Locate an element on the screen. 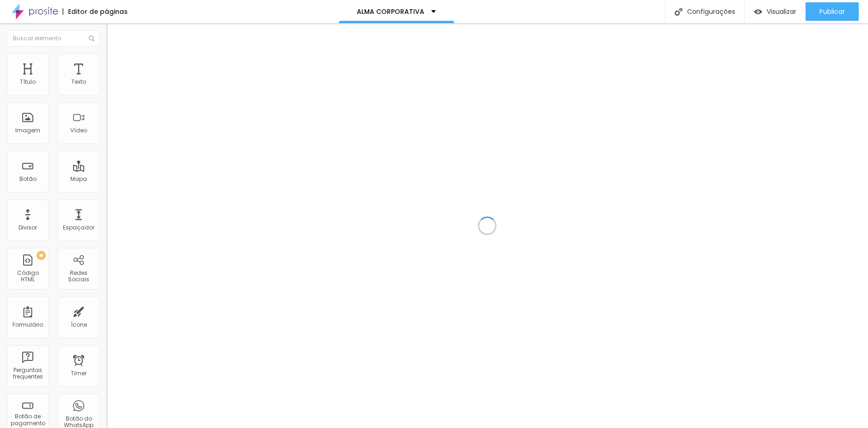 This screenshot has width=868, height=428. button: Publicar is located at coordinates (832, 11).